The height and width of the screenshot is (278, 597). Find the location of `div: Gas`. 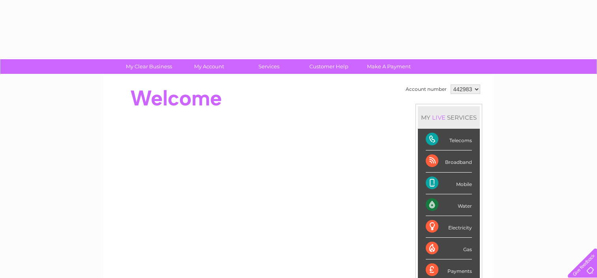

div: Gas is located at coordinates (449, 248).